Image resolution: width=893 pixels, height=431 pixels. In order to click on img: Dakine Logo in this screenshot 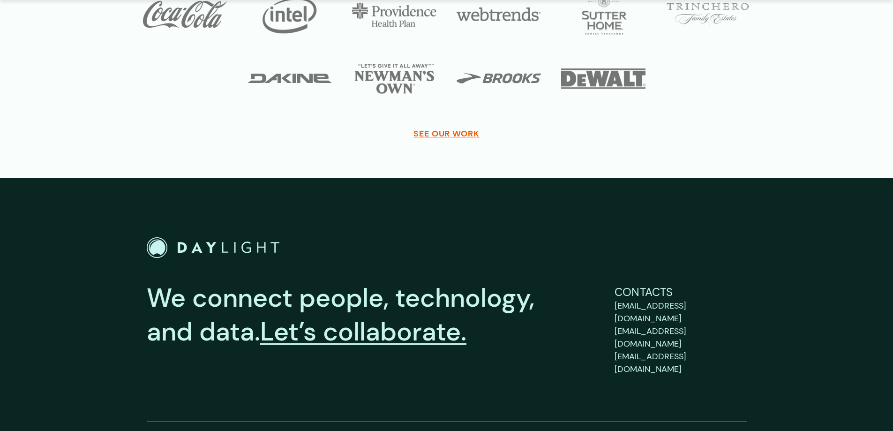, I will do `click(290, 78)`.